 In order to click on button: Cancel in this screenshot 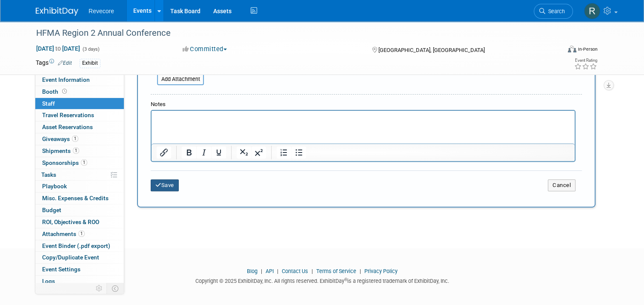, I will do `click(561, 185)`.